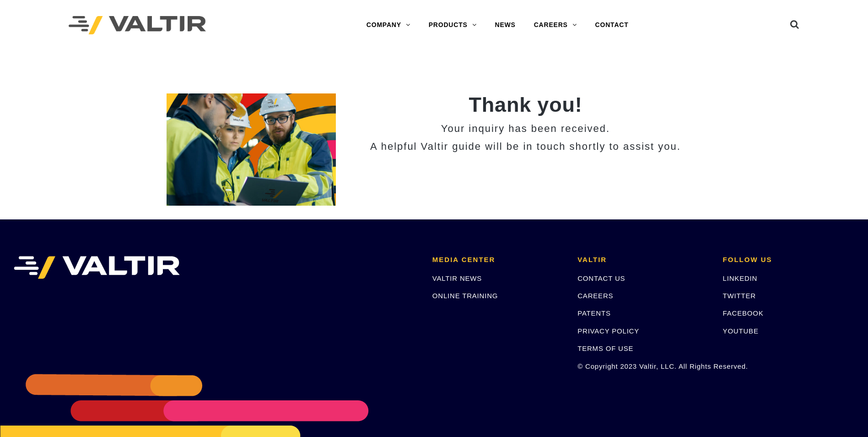 This screenshot has width=868, height=437. I want to click on img: VALTIR, so click(97, 267).